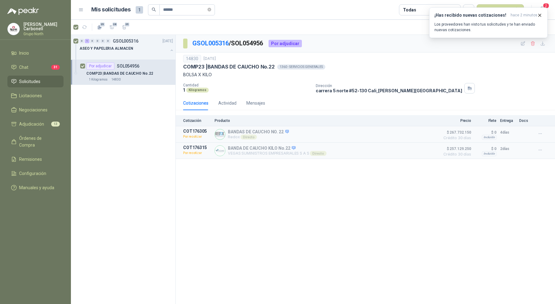 The width and height of the screenshot is (555, 304). Describe the element at coordinates (23, 11) in the screenshot. I see `img: Logo peakr` at that location.